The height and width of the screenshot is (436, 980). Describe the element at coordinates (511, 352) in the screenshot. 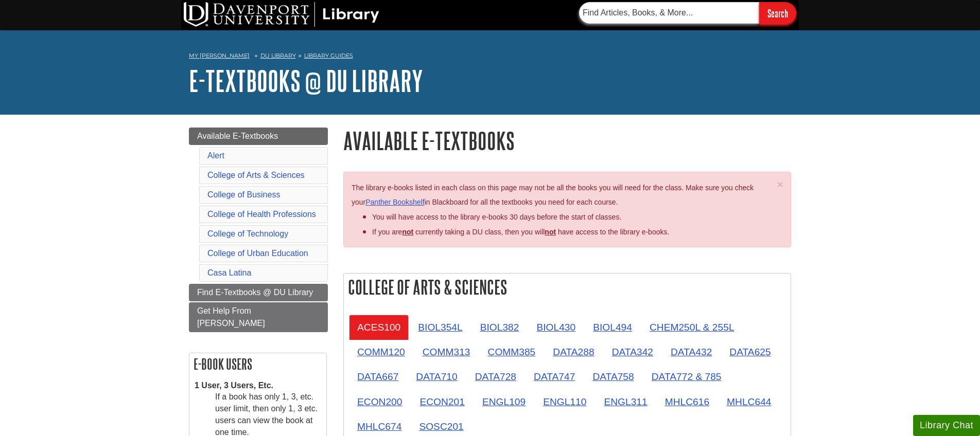

I see `a: COMM385` at that location.